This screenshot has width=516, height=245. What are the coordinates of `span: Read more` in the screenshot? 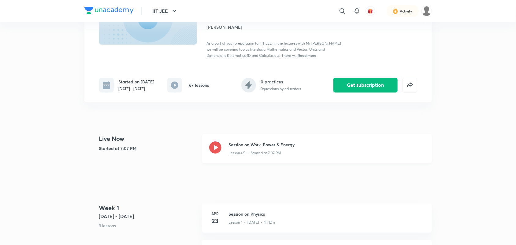 It's located at (307, 55).